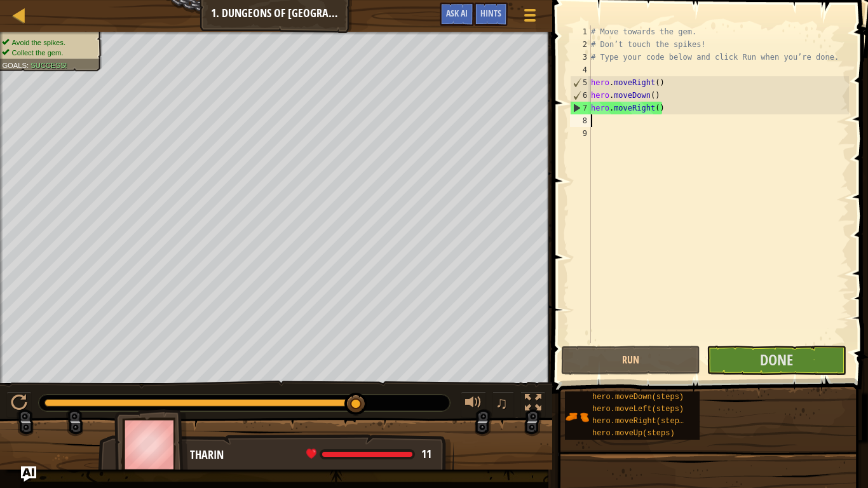  Describe the element at coordinates (19, 404) in the screenshot. I see `button: Ctrl + P: Play` at that location.